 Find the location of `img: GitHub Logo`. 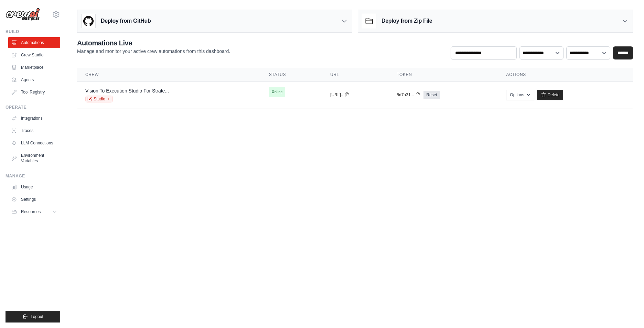

img: GitHub Logo is located at coordinates (88, 21).